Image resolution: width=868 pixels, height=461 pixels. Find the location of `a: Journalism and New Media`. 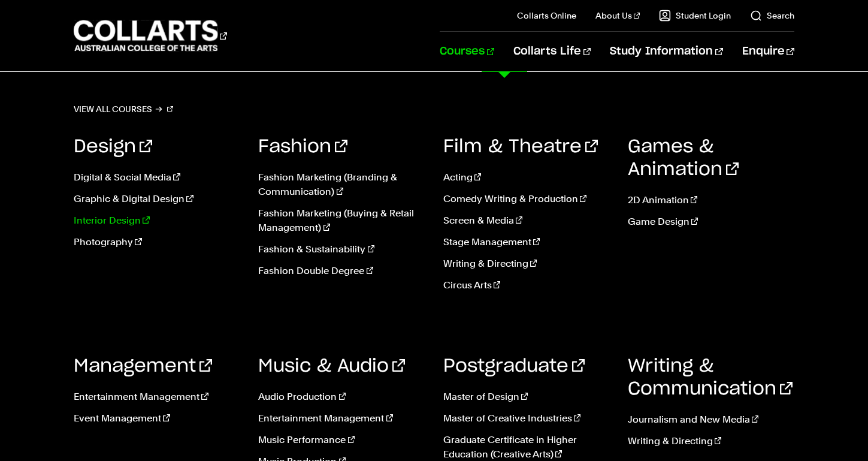

a: Journalism and New Media is located at coordinates (711, 420).